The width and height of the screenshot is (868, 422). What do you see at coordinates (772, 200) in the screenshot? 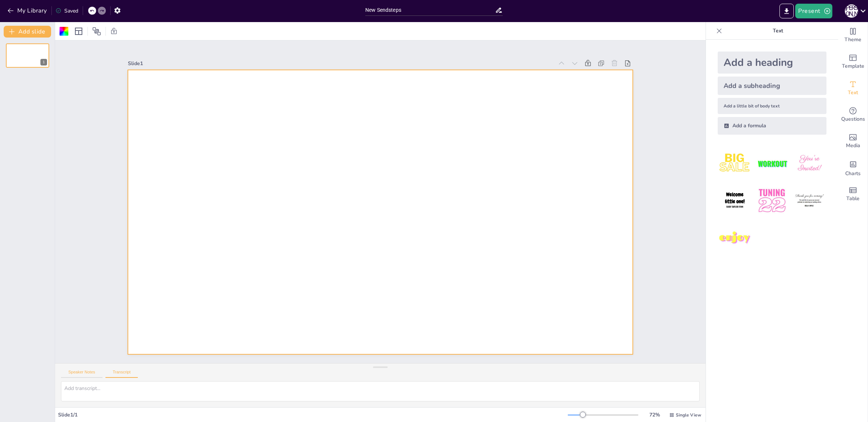
I see `img: 5.jpeg` at bounding box center [772, 200].